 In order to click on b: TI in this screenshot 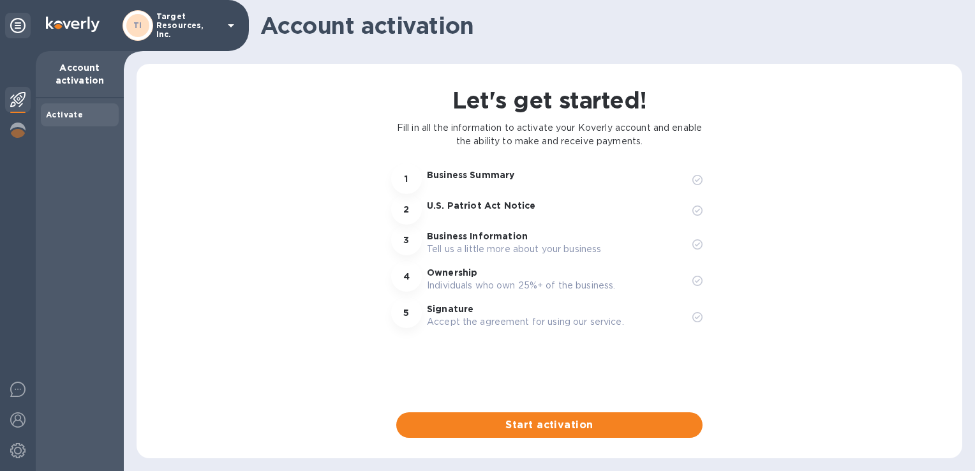, I will do `click(138, 25)`.